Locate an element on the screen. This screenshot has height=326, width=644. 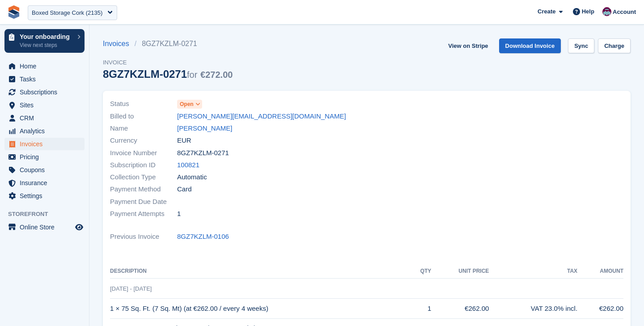
div: Boxed Storage Cork (2135) is located at coordinates (67, 13).